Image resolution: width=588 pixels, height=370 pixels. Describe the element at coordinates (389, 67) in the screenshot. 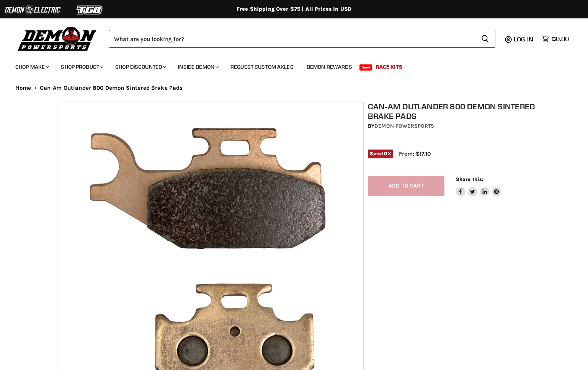

I see `a: Race Kits` at that location.